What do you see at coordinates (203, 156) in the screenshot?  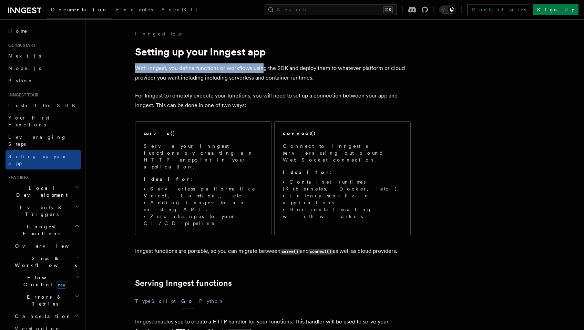 I see `p: Serve your Inngest functions by creating an HTTP endpoint in your application.` at bounding box center [203, 156].